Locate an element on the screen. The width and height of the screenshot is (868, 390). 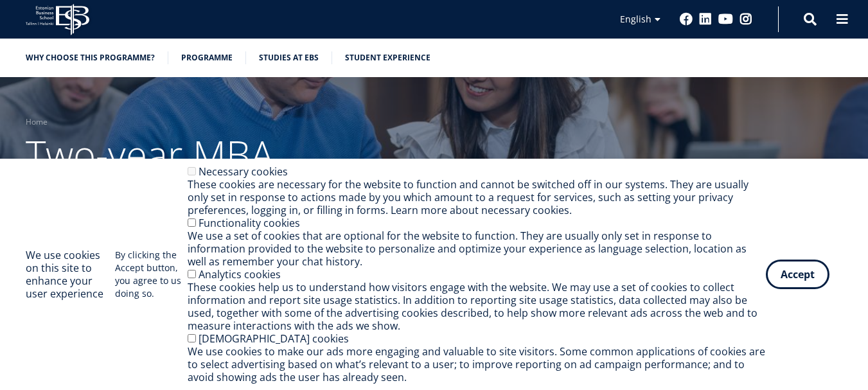
div: We use cookies to make our ads more engaging and valuable to site visitors. Some common applicati... is located at coordinates (477, 364).